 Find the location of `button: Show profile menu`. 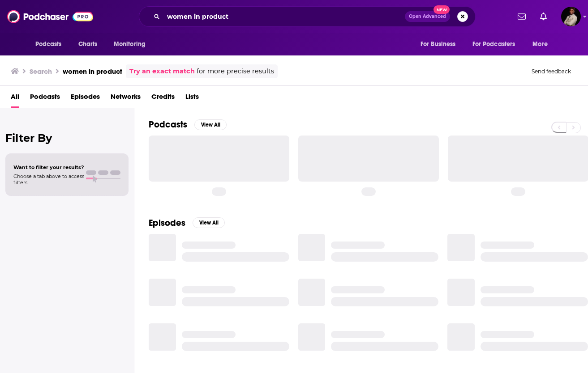

button: Show profile menu is located at coordinates (571, 16).